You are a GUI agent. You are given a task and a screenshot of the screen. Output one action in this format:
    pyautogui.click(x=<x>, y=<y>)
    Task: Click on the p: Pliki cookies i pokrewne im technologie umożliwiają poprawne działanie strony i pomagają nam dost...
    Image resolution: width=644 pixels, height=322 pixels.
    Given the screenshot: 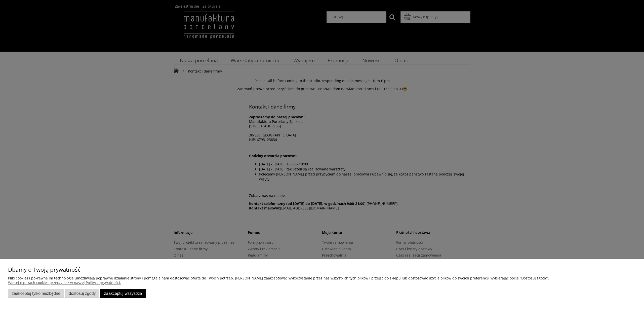 What is the action you would take?
    pyautogui.click(x=322, y=278)
    